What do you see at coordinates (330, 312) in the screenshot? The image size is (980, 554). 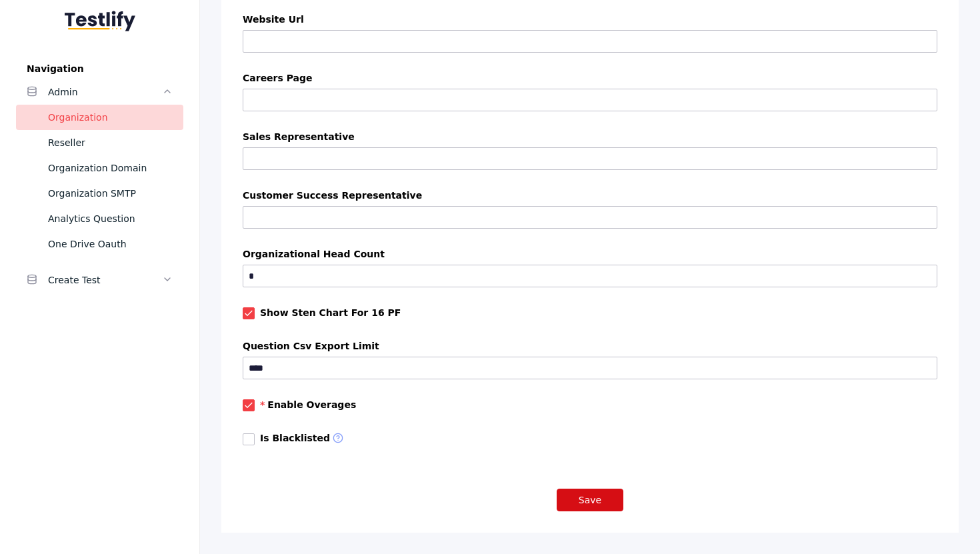 I see `label: Show Sten Chart For 16 PF` at bounding box center [330, 312].